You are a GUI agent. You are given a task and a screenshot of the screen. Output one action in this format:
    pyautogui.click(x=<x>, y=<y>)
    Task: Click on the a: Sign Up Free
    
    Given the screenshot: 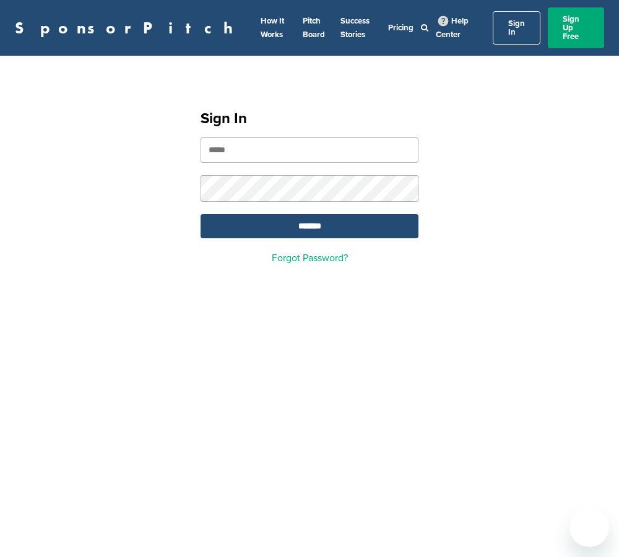 What is the action you would take?
    pyautogui.click(x=575, y=28)
    